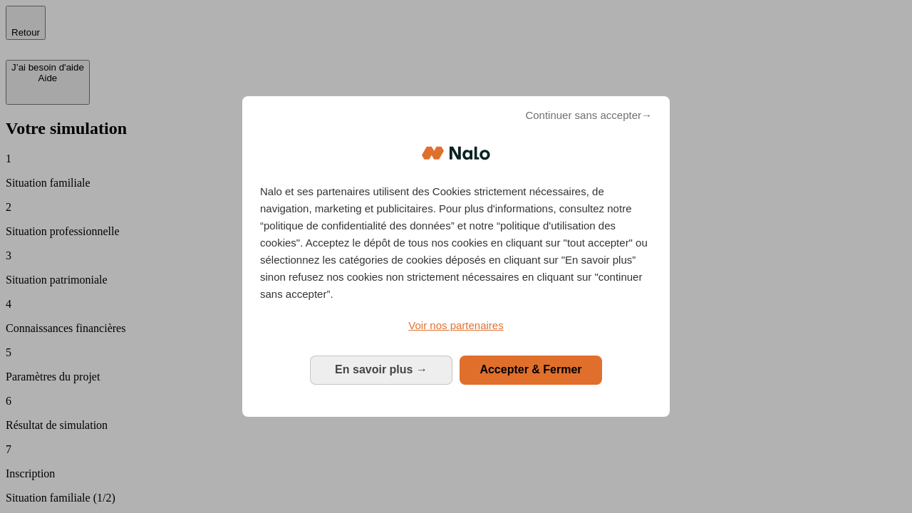 The width and height of the screenshot is (912, 513). What do you see at coordinates (456, 256) in the screenshot?
I see `div: Bienvenue chez Nalo Gestion du consentement` at bounding box center [456, 256].